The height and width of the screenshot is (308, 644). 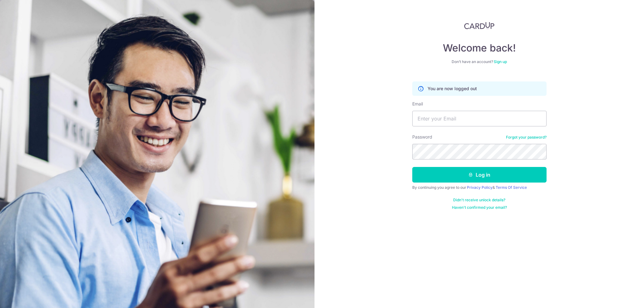 I want to click on img: CardUp Logo, so click(x=479, y=25).